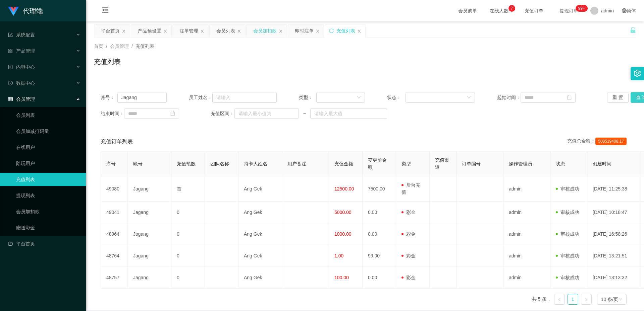  Describe the element at coordinates (44, 244) in the screenshot. I see `a: 图标: dashboard平台首页` at that location.